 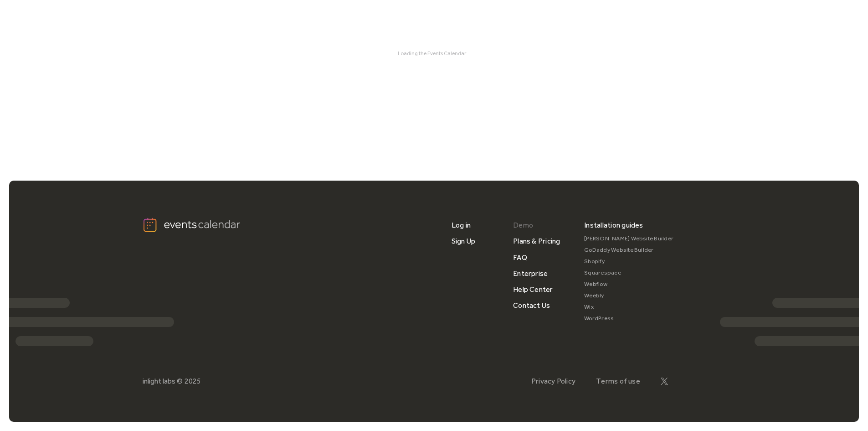 What do you see at coordinates (553, 381) in the screenshot?
I see `a: Privacy Policy` at bounding box center [553, 381].